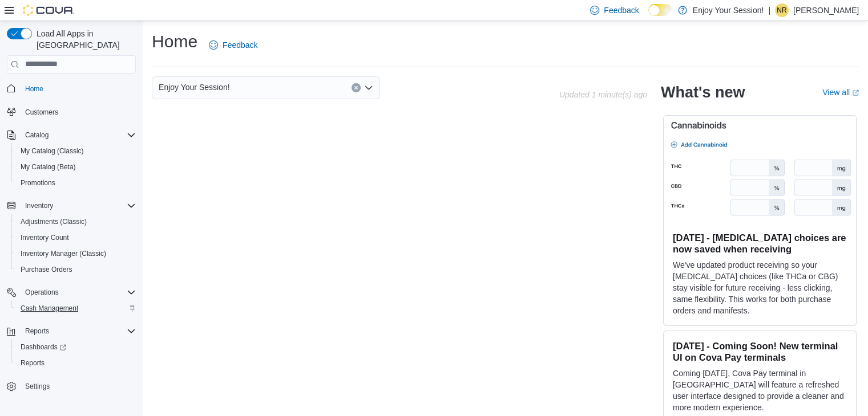 This screenshot has width=868, height=416. I want to click on a: Reports, so click(33, 363).